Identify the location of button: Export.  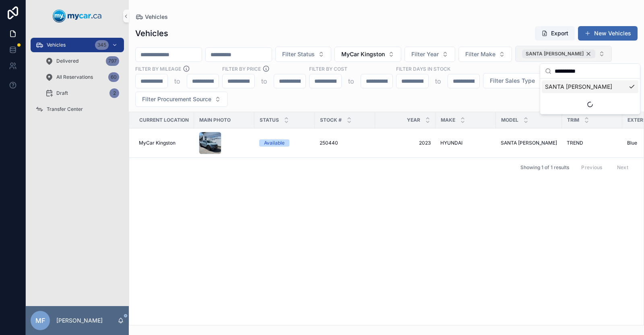
(554, 33).